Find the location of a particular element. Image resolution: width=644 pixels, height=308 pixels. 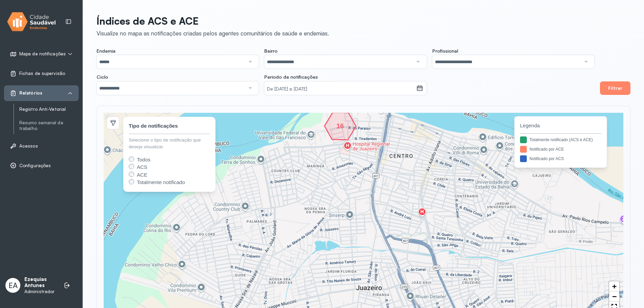

span: Bairro is located at coordinates (271, 51).